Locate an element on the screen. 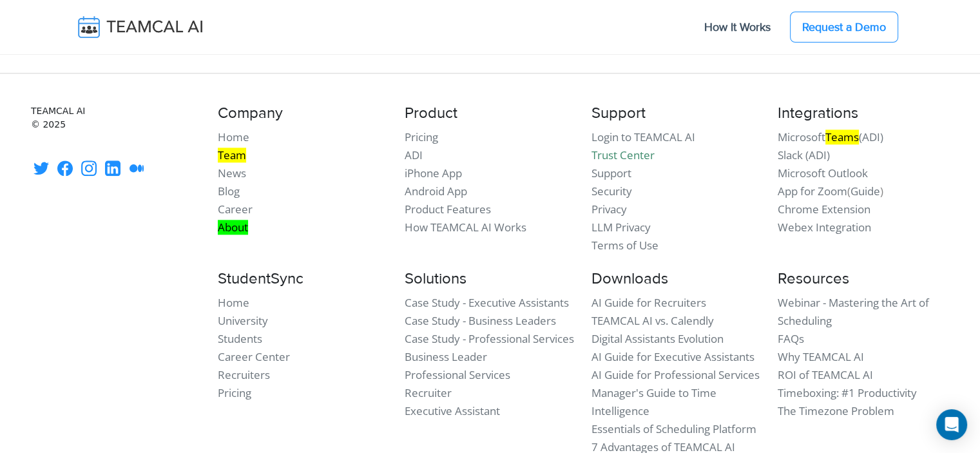 This screenshot has height=453, width=980. a: AI Guide for Executive Assistants is located at coordinates (672, 357).